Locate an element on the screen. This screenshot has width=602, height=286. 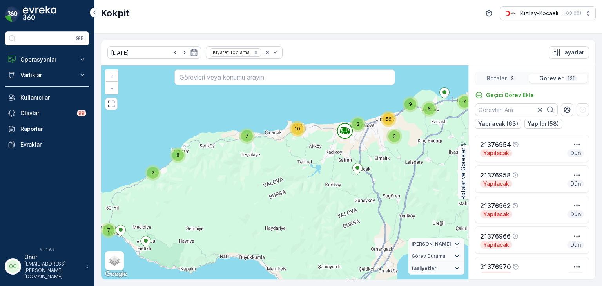
img: logo is located at coordinates (13, 14).